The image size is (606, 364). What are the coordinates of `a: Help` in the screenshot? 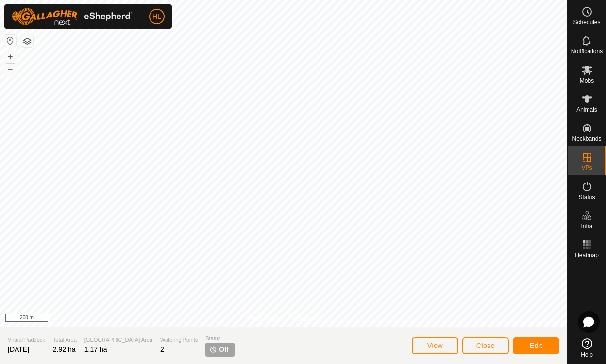 It's located at (587, 348).